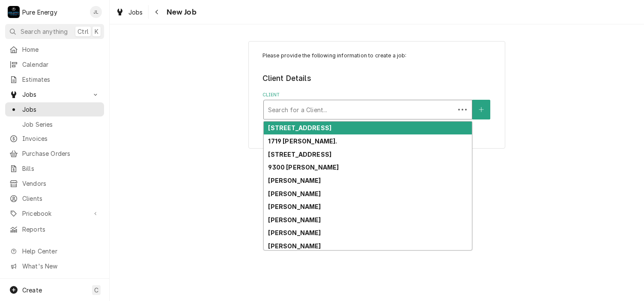 Image resolution: width=644 pixels, height=301 pixels. I want to click on span: C, so click(97, 290).